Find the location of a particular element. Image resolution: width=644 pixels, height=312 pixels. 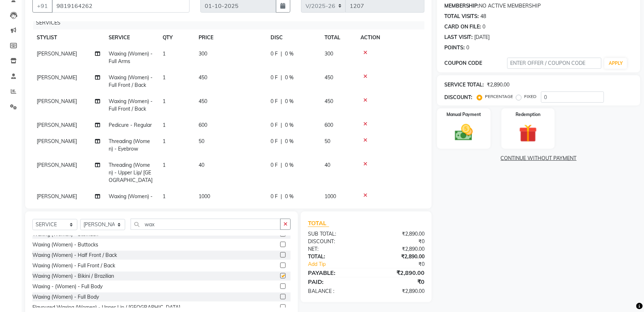

th: QTY is located at coordinates (176, 38).